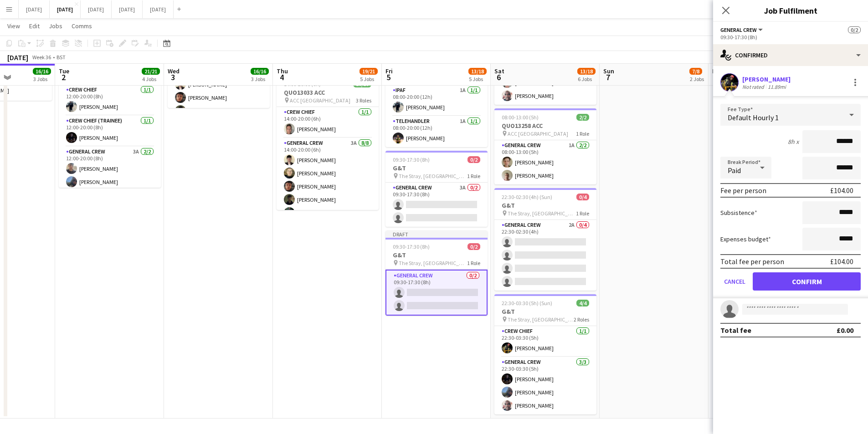 Image resolution: width=868 pixels, height=434 pixels. I want to click on a: Edit, so click(34, 26).